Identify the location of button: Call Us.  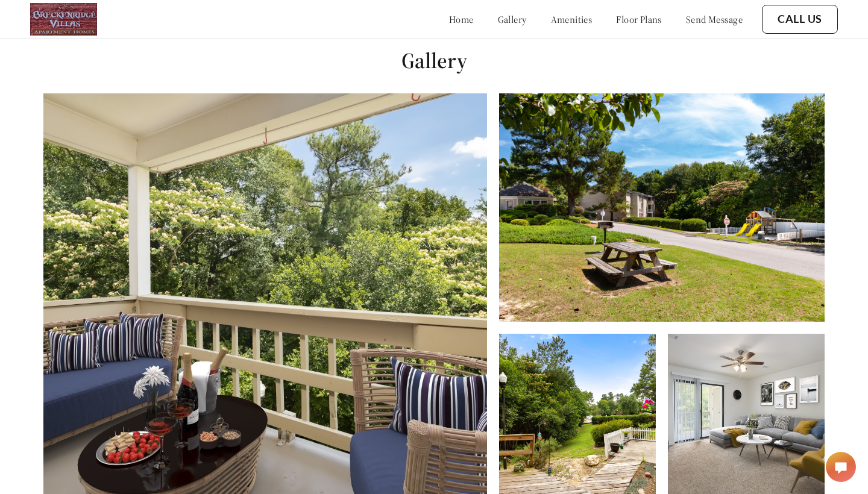
(800, 19).